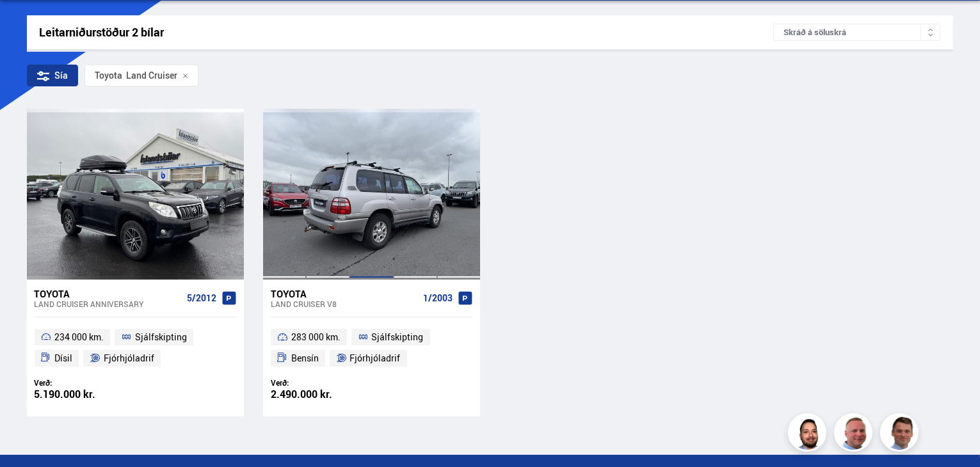 Image resolution: width=980 pixels, height=467 pixels. I want to click on div: Sía, so click(52, 76).